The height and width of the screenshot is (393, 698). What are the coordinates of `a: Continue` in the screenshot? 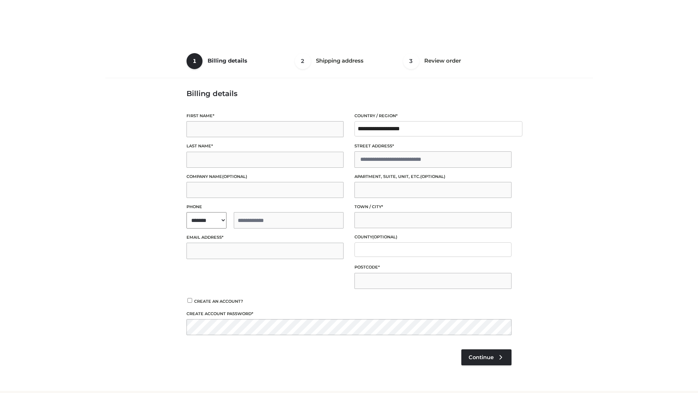 It's located at (486, 357).